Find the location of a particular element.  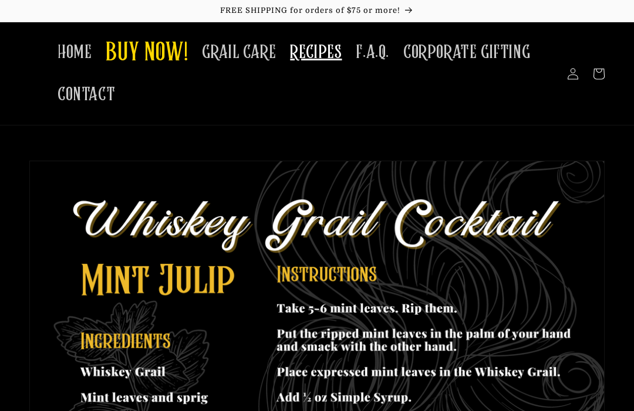

span: BUY NOW! is located at coordinates (147, 53).